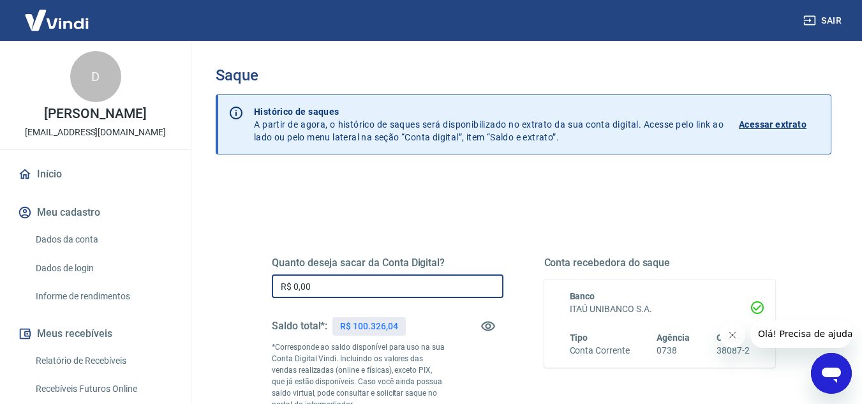 This screenshot has height=404, width=862. What do you see at coordinates (57, 20) in the screenshot?
I see `img: Vindi` at bounding box center [57, 20].